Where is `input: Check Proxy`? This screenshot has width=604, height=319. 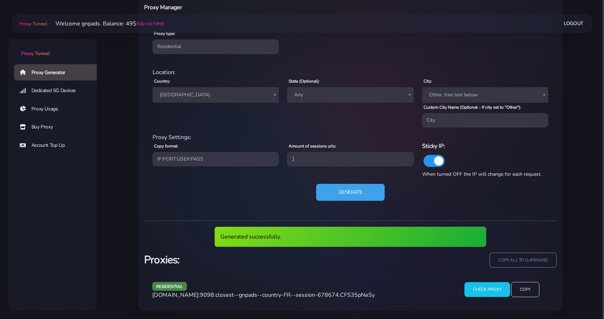
input: Check Proxy is located at coordinates (487, 289).